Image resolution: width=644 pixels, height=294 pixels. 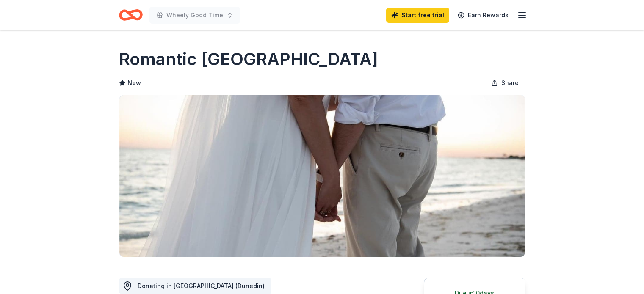 I want to click on button: Share, so click(x=505, y=83).